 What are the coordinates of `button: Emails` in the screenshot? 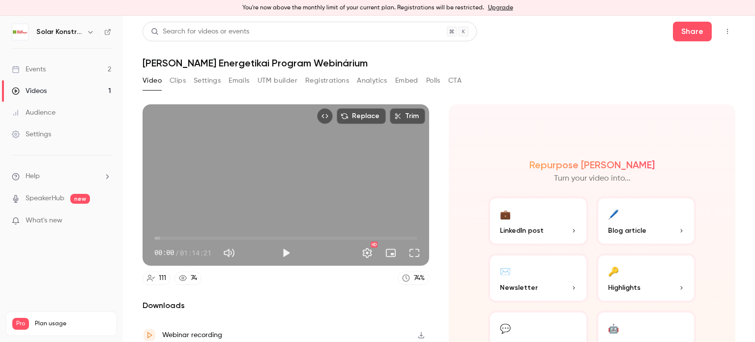 It's located at (239, 81).